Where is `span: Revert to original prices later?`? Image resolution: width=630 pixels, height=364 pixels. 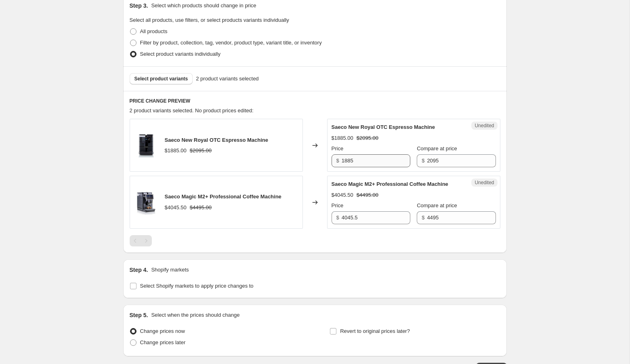 span: Revert to original prices later? is located at coordinates (375, 331).